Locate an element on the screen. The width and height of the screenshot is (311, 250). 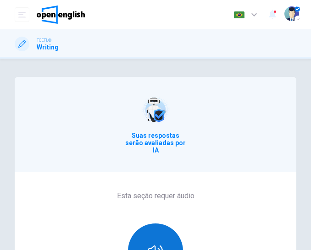
img: OpenEnglish logo is located at coordinates (61, 15).